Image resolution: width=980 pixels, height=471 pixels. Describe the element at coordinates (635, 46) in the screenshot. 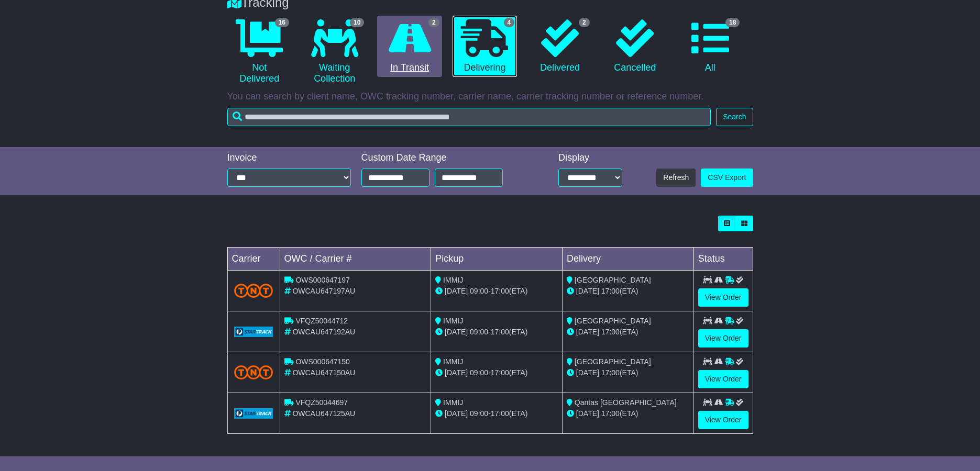

I see `a: Cancelled` at that location.